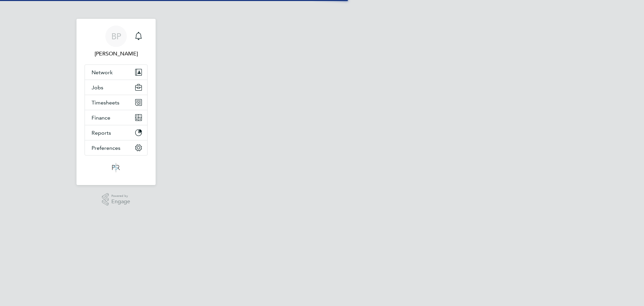  Describe the element at coordinates (116, 72) in the screenshot. I see `button: Network` at that location.